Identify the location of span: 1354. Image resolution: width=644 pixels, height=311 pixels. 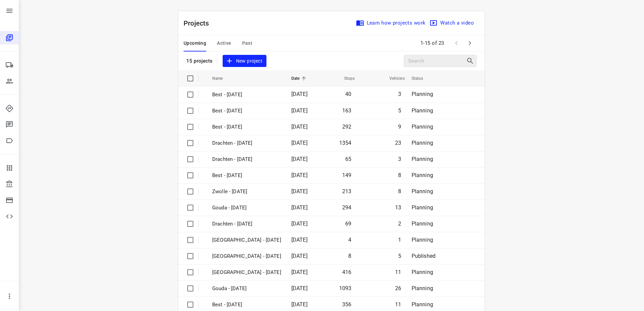
(345, 143).